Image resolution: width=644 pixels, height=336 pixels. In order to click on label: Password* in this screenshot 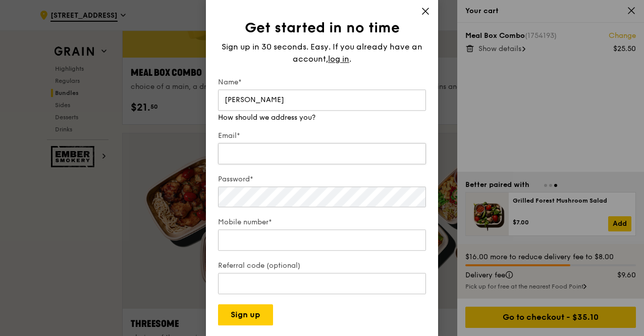, I will do `click(322, 179)`.